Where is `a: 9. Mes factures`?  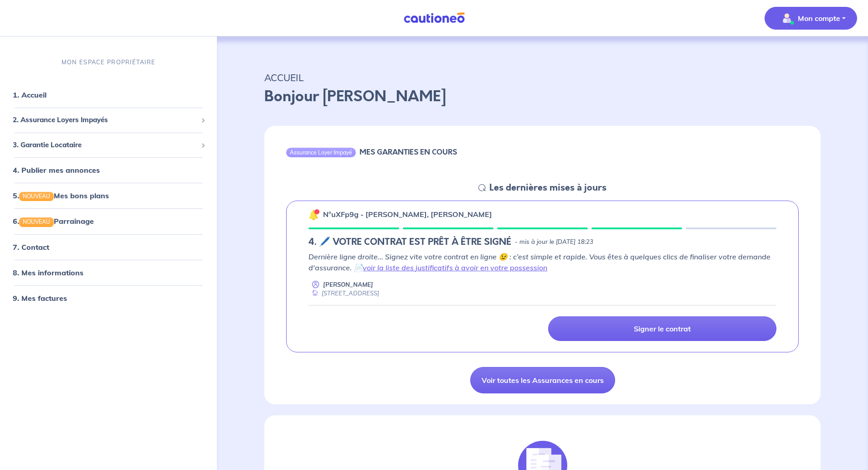
a: 9. Mes factures is located at coordinates (40, 298).